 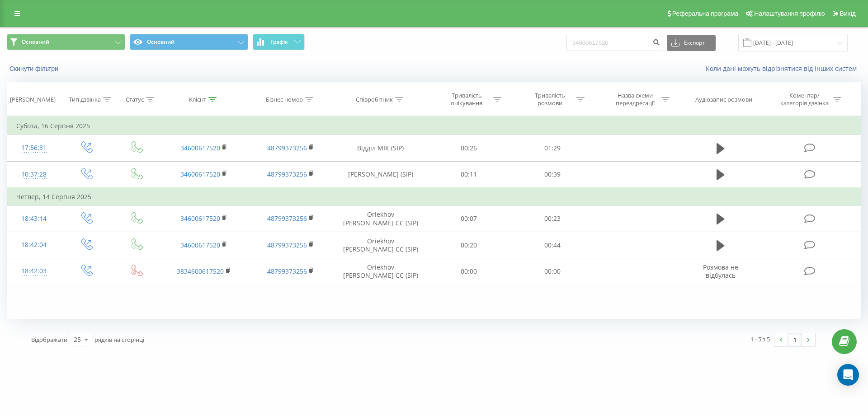 I want to click on a: 3834600617520, so click(x=201, y=271).